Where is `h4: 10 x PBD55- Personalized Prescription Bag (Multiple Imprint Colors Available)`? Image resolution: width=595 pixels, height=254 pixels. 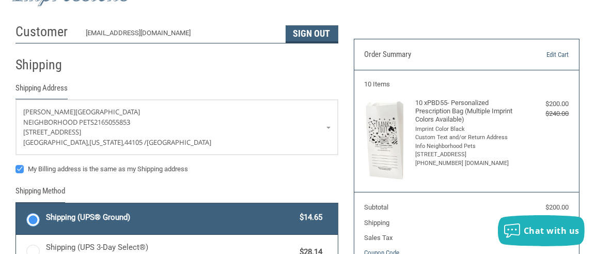 h4: 10 x PBD55- Personalized Prescription Bag (Multiple Imprint Colors Available) is located at coordinates (465, 111).